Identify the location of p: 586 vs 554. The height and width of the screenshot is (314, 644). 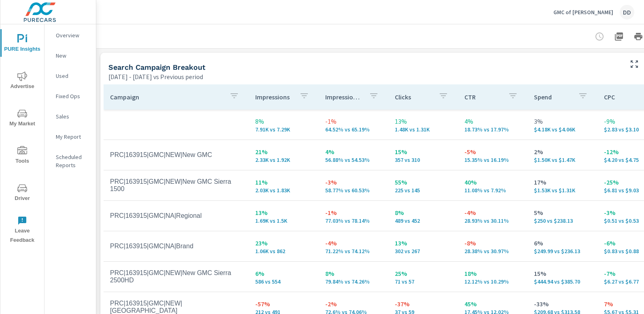
(284, 281).